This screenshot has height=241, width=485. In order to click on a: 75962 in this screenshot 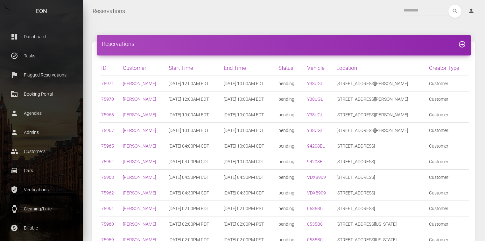, I will do `click(108, 192)`.